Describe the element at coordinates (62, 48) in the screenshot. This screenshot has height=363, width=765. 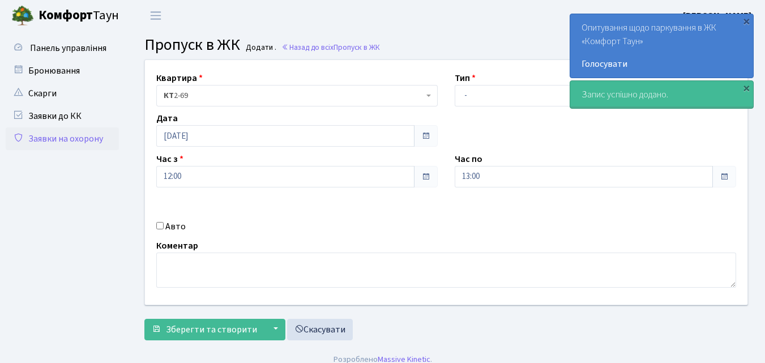
I see `a: Панель управління` at that location.